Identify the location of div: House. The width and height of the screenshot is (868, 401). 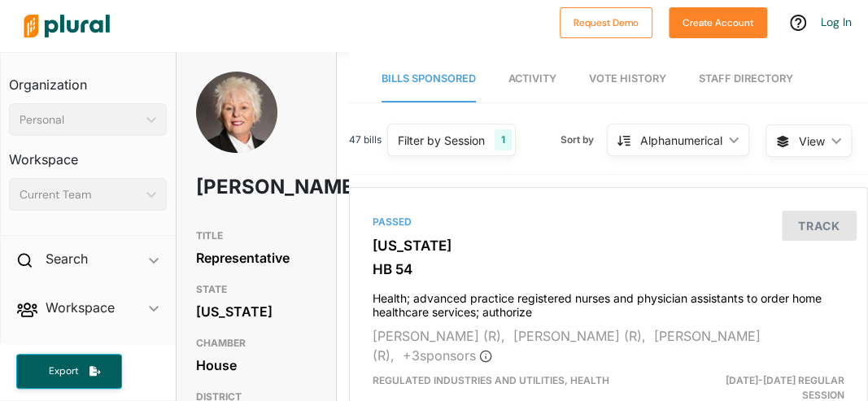
(256, 365).